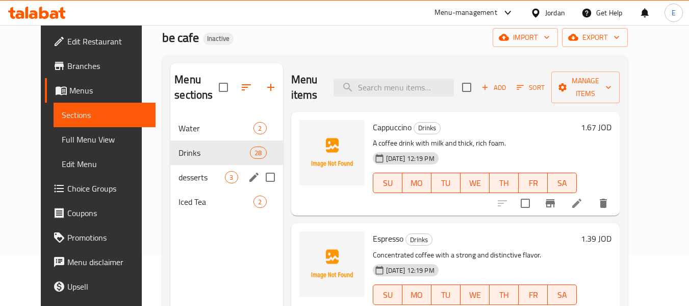  Describe the element at coordinates (467, 87) in the screenshot. I see `span: Select section` at that location.